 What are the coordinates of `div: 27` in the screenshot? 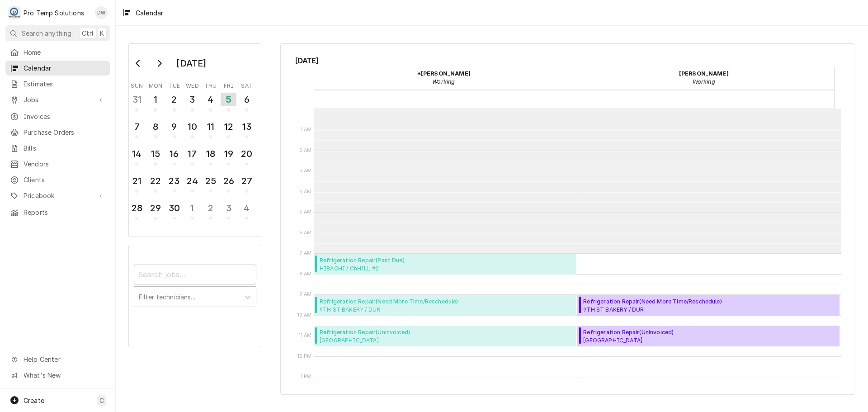 It's located at (246, 181).